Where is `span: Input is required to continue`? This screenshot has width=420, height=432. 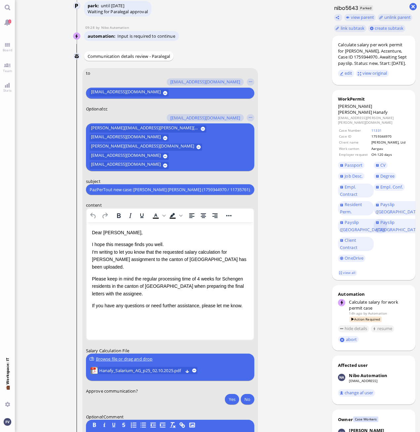
span: Input is required to continue is located at coordinates (146, 36).